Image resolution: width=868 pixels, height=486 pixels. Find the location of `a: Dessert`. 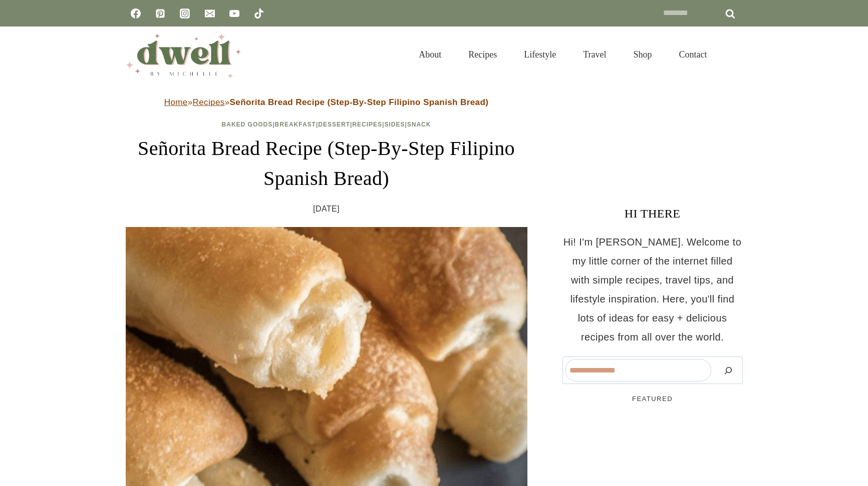

a: Dessert is located at coordinates (334, 124).